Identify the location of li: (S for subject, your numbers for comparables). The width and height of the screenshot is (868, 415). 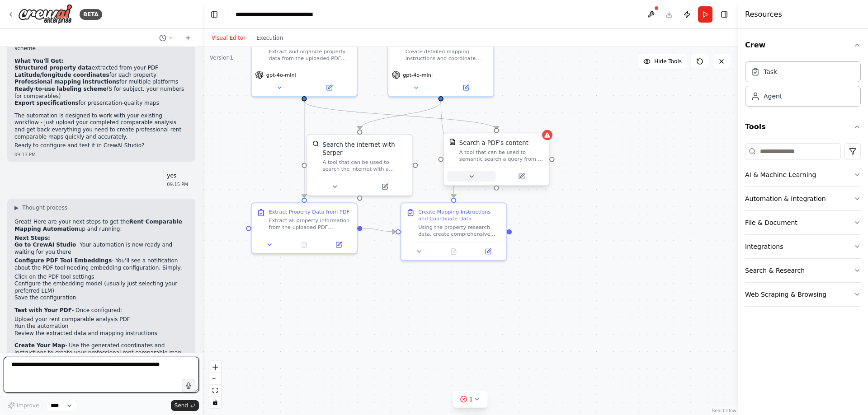
(101, 92).